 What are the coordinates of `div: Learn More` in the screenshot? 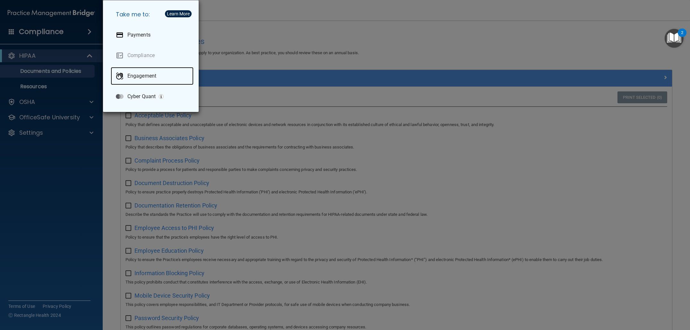 It's located at (178, 14).